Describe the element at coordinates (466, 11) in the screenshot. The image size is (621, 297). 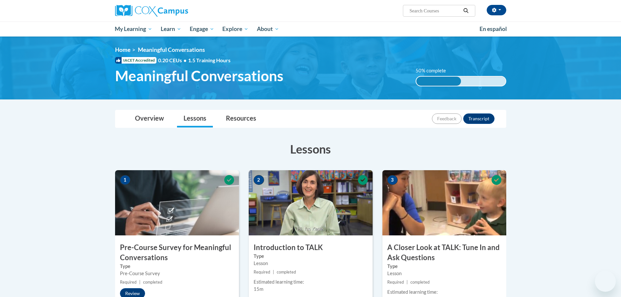
I see `button: Search` at that location.